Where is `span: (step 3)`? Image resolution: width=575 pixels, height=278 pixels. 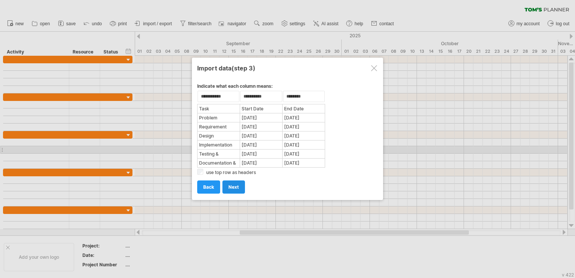 span: (step 3) is located at coordinates (244, 68).